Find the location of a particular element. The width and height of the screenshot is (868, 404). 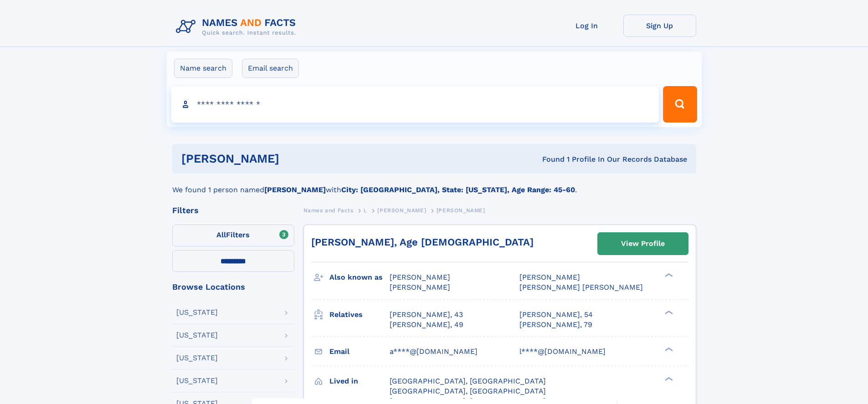

span: All is located at coordinates (221, 235).